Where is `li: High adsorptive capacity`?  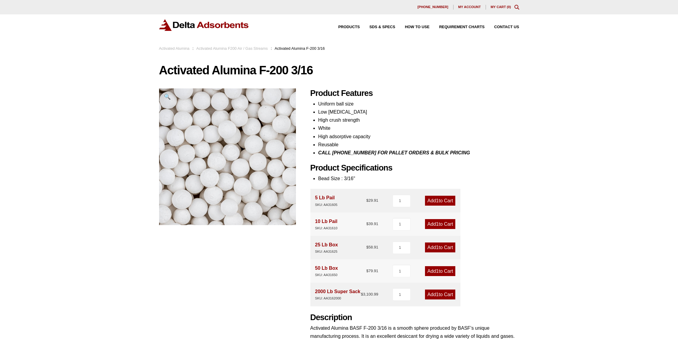 li: High adsorptive capacity is located at coordinates (419, 137).